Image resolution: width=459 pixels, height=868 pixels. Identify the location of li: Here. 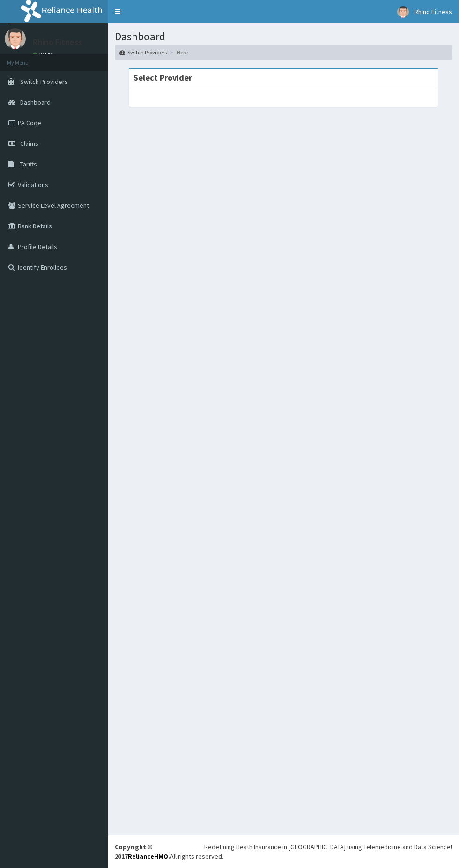
(178, 52).